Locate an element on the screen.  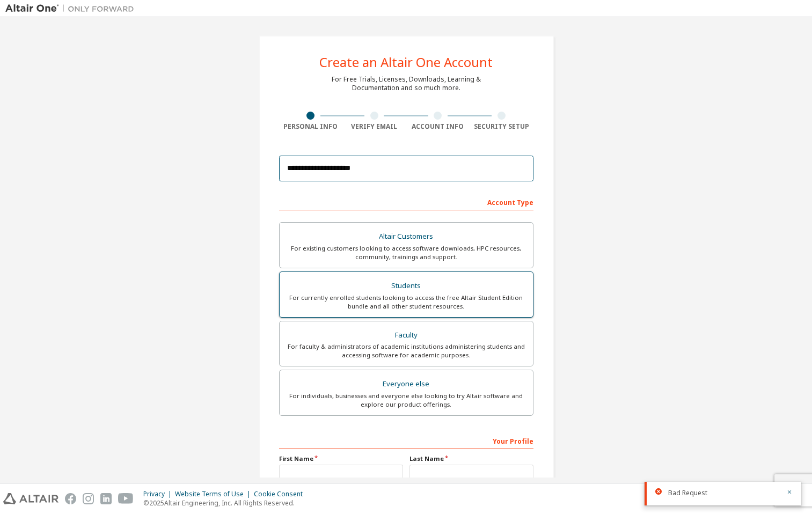
label: Last Name is located at coordinates (471, 459).